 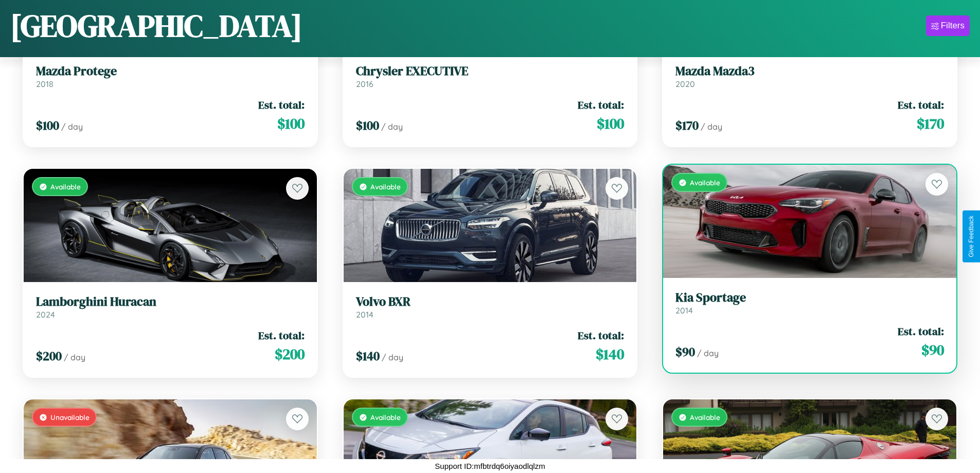 What do you see at coordinates (170, 76) in the screenshot?
I see `a: Mazda Protege2018` at bounding box center [170, 76].